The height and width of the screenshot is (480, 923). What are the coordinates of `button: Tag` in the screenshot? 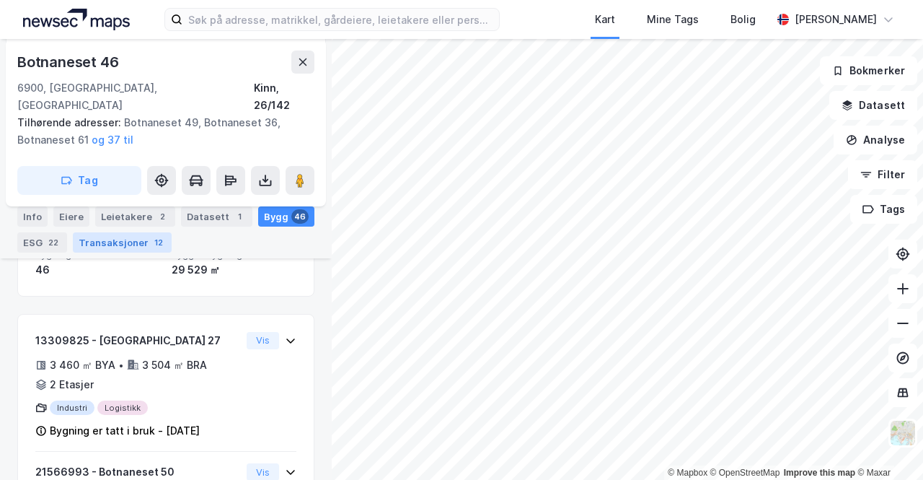 It's located at (79, 180).